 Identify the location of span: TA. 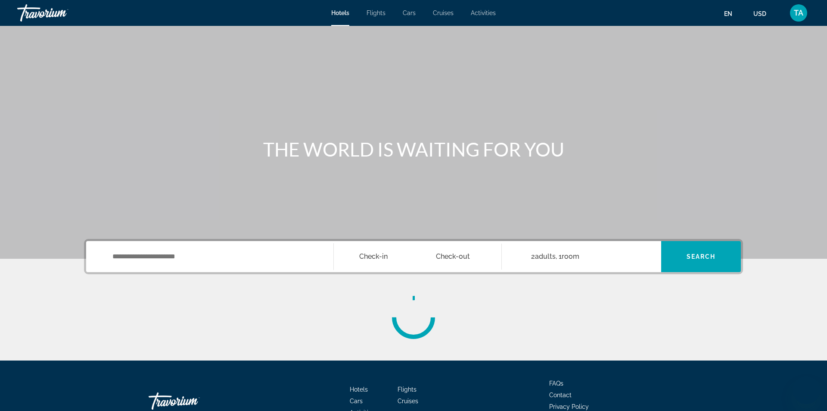
(799, 13).